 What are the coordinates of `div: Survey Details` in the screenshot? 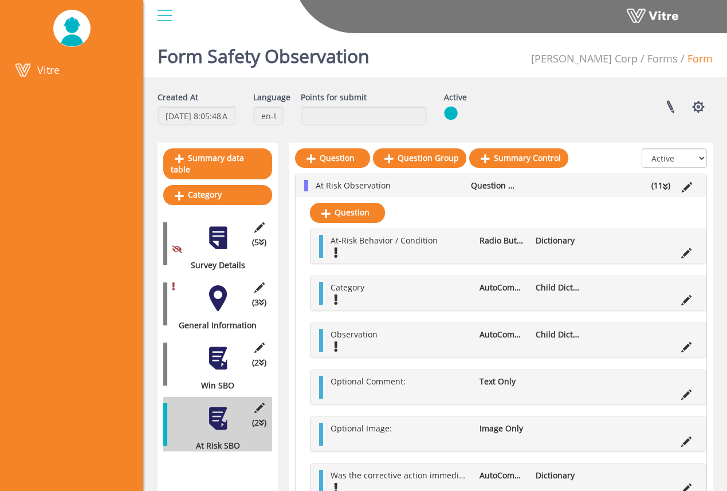 It's located at (213, 265).